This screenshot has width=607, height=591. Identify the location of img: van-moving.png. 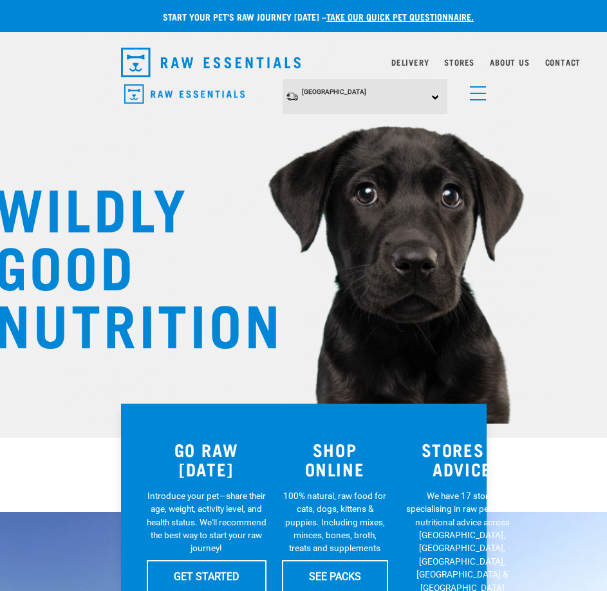
(292, 97).